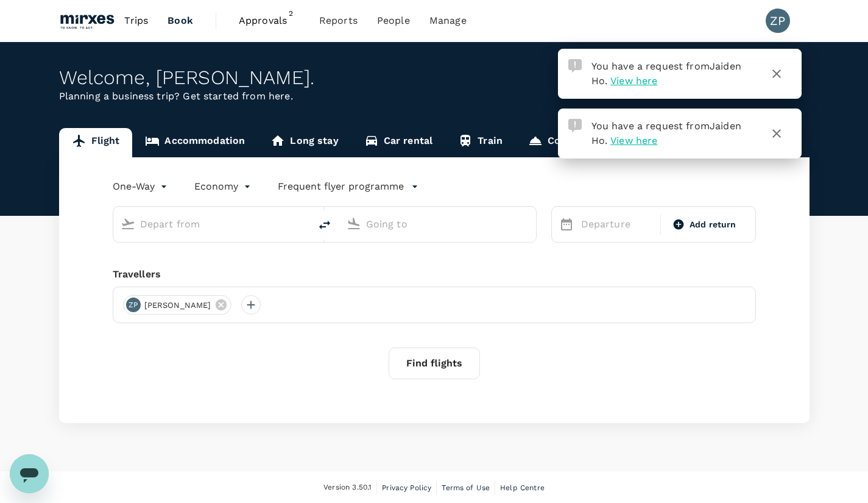  I want to click on p: Planning a business trip? Get started from here., so click(434, 96).